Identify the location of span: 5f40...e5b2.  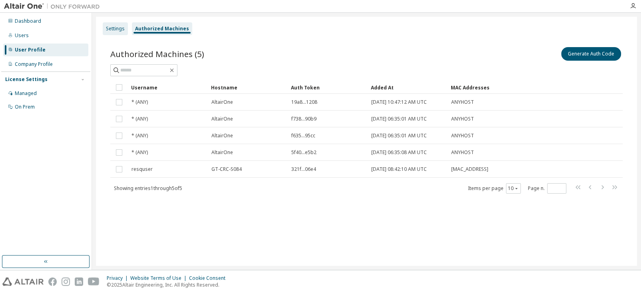
(304, 153).